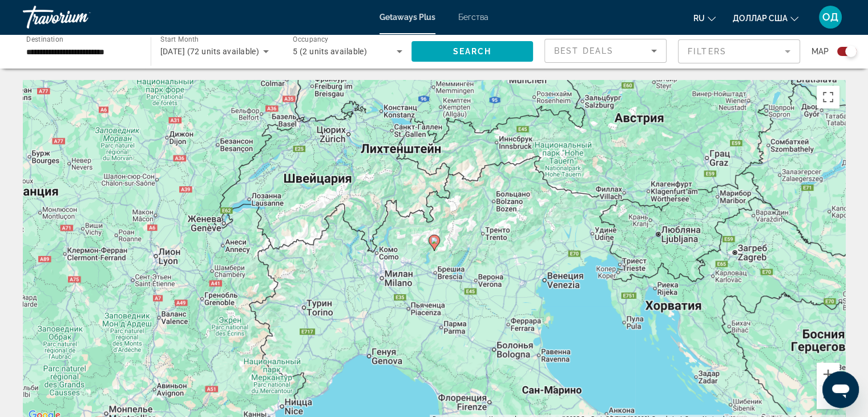 This screenshot has width=868, height=417. What do you see at coordinates (473, 17) in the screenshot?
I see `a: Бегства` at bounding box center [473, 17].